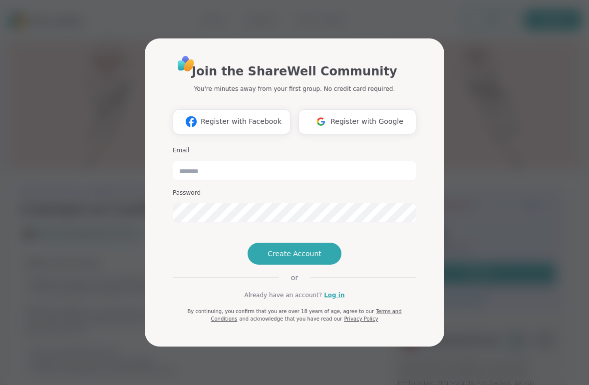 The width and height of the screenshot is (589, 385). What do you see at coordinates (294, 150) in the screenshot?
I see `h3: Email` at bounding box center [294, 150].